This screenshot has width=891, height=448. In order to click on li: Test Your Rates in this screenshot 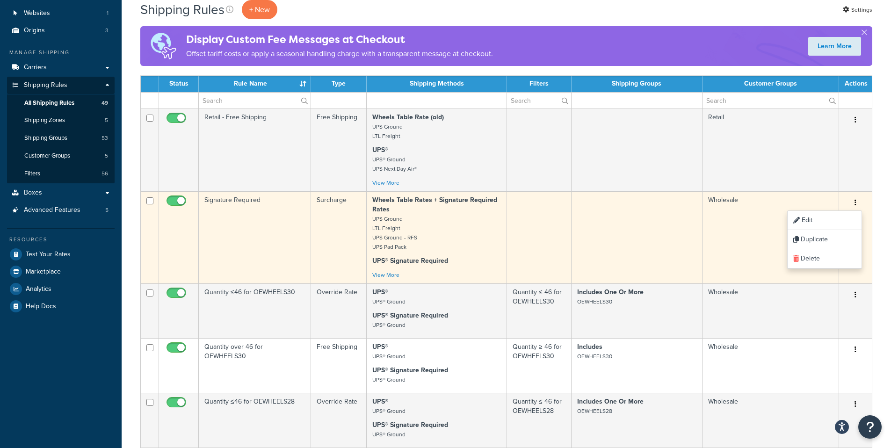, I will do `click(61, 255)`.